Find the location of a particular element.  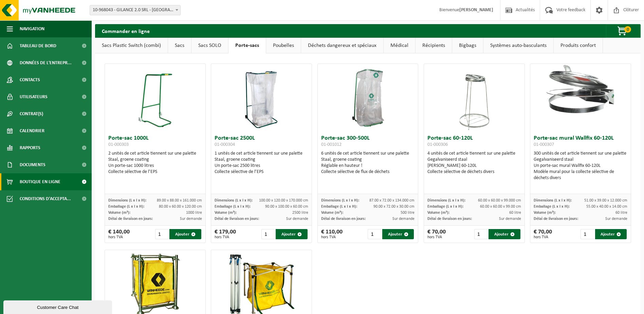

a: Sacs SOLO is located at coordinates (210, 46).